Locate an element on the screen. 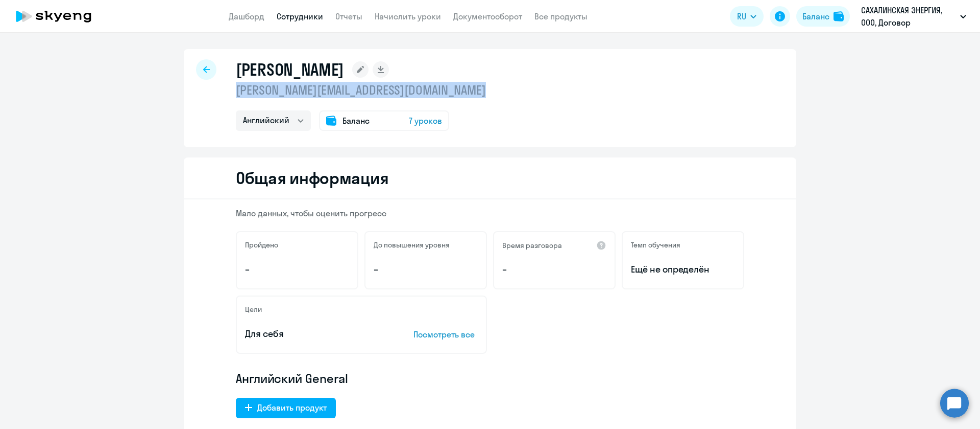  span: Ещё не определён is located at coordinates (683, 270).